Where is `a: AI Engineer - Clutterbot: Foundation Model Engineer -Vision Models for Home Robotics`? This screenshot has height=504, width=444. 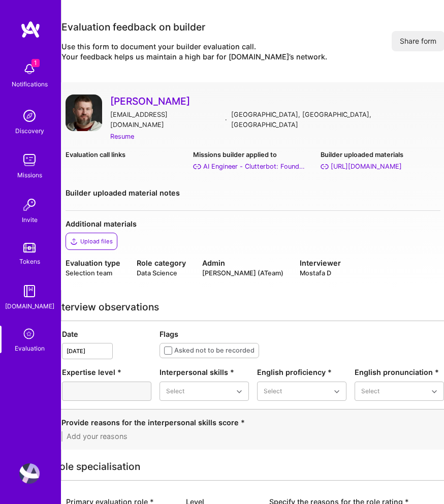
a: AI Engineer - Clutterbot: Foundation Model Engineer -Vision Models for Home Robotics is located at coordinates (253, 166).